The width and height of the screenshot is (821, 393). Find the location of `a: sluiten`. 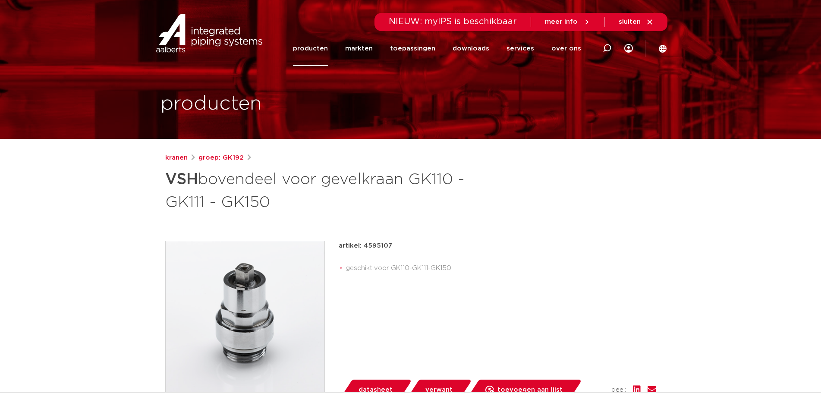

a: sluiten is located at coordinates (636, 22).